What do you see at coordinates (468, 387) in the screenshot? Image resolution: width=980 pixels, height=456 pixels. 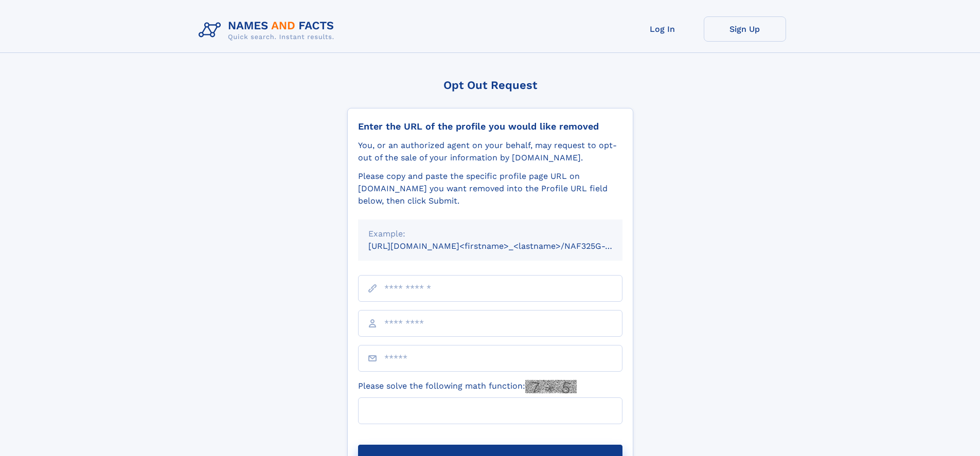 I see `label: Please solve the following math function:` at bounding box center [468, 387].